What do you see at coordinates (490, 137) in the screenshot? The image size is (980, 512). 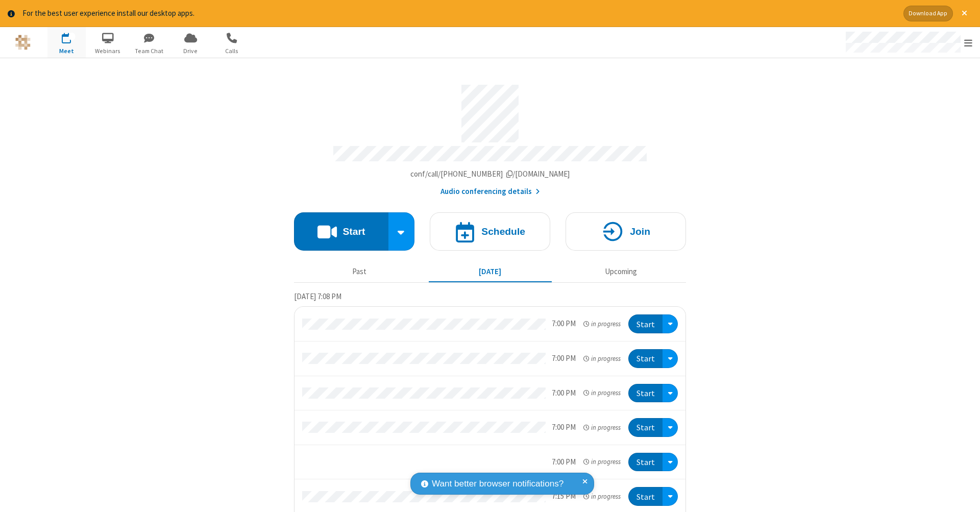 I see `section: Account details` at bounding box center [490, 137].